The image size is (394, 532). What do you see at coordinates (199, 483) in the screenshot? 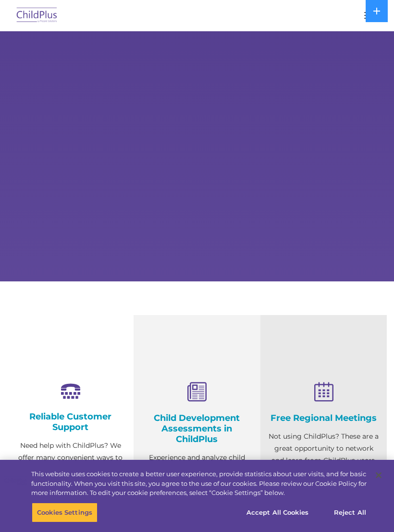
I see `div: This website uses cookies to create a better user experience, provide statistics about user visit...` at bounding box center [199, 483].